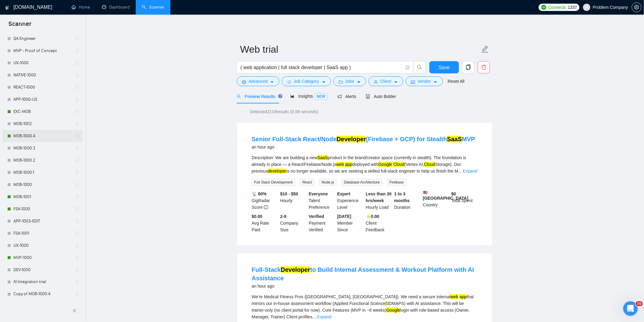 This screenshot has width=644, height=322. I want to click on span: copy, so click(468, 67).